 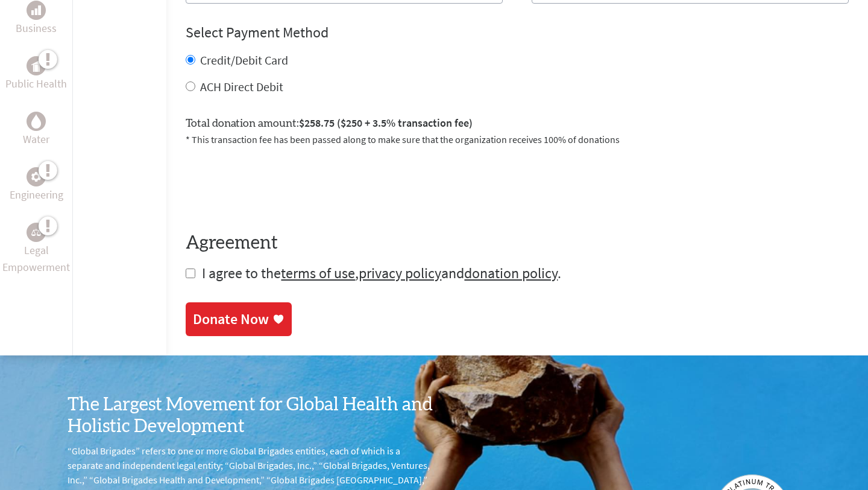 I want to click on a: WaterWater, so click(x=36, y=130).